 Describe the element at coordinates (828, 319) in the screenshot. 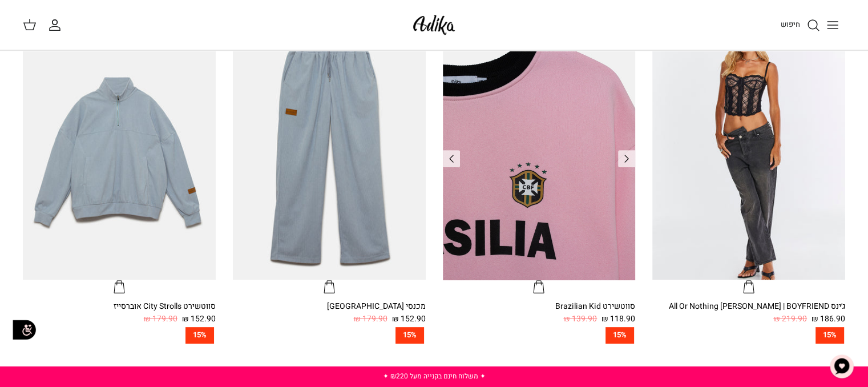

I see `span: 186.90 ₪` at that location.